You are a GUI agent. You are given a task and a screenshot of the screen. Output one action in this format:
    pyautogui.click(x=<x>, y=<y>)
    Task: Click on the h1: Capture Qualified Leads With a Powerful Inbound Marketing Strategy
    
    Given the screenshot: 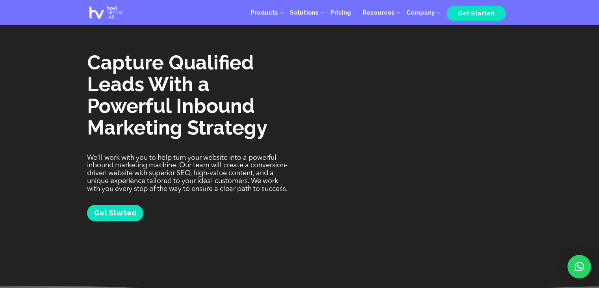 What is the action you would take?
    pyautogui.click(x=188, y=97)
    